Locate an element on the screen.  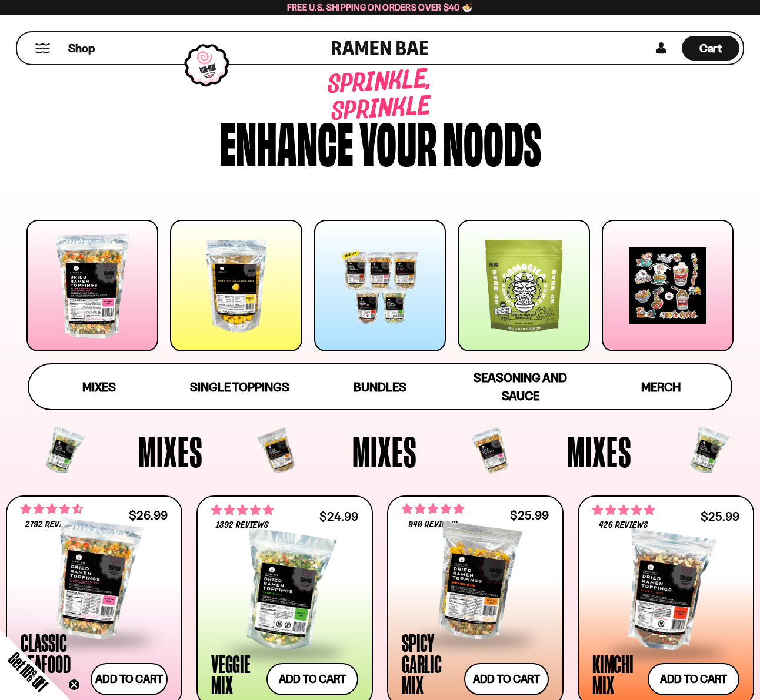
a: Single Toppings is located at coordinates (240, 387).